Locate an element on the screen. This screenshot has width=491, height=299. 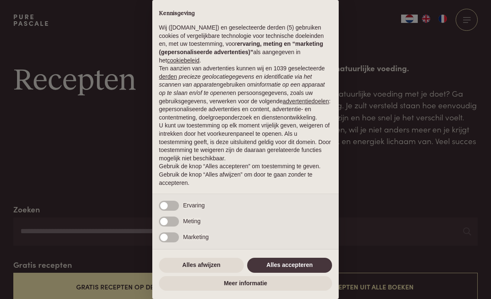
span: Meting is located at coordinates (192, 221).